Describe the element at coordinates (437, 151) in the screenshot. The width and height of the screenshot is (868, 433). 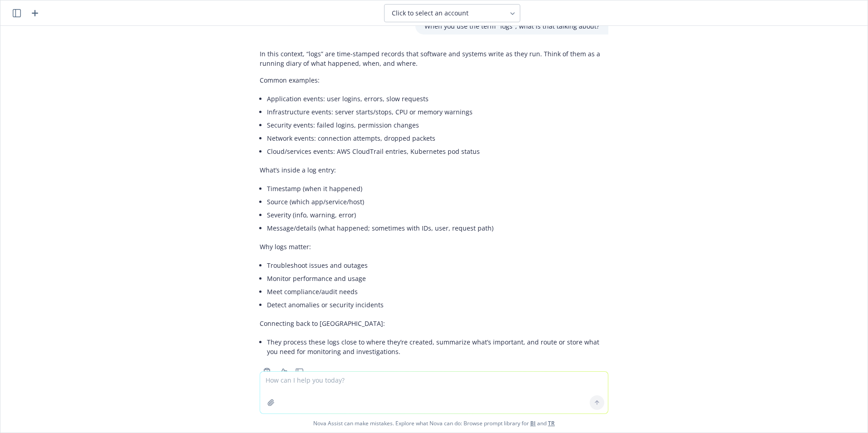
I see `li: Cloud/services events: AWS CloudTrail entries, Kubernetes pod status` at that location.